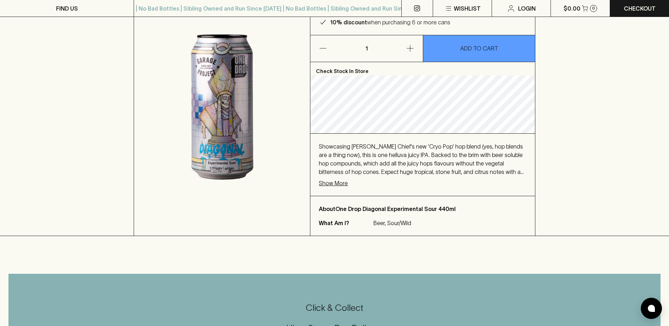  Describe the element at coordinates (390, 22) in the screenshot. I see `p: when purchasing 6 or more cans` at that location.